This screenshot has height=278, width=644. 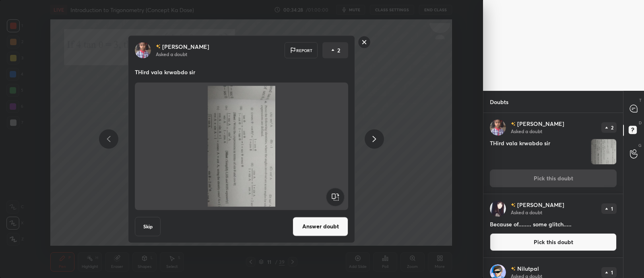 What do you see at coordinates (539, 152) in the screenshot?
I see `h4: THird vala krwabdo sir` at bounding box center [539, 152].